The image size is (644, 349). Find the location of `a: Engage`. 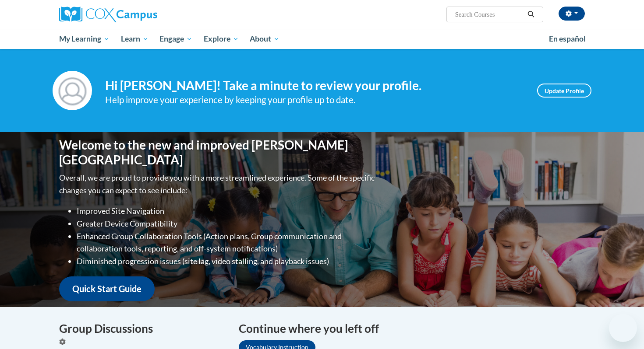

a: Engage is located at coordinates (176, 39).